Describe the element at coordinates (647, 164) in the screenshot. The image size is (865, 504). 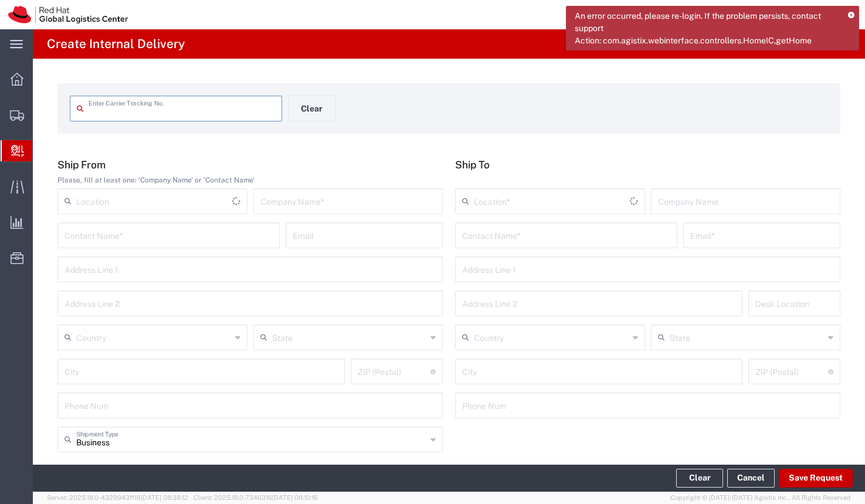
I see `h5: Ship To` at that location.